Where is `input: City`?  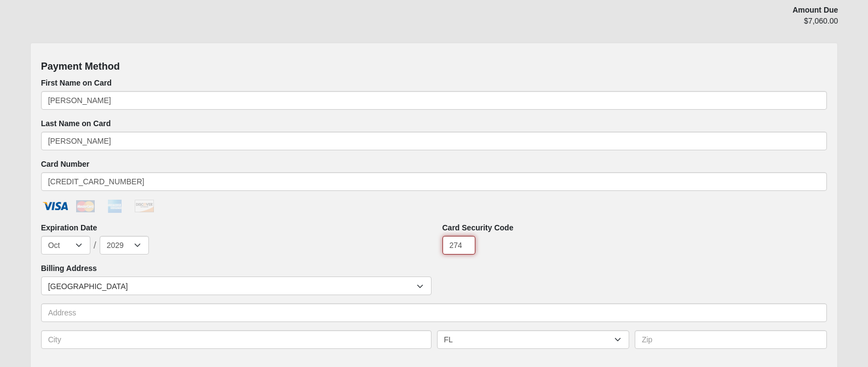 input: City is located at coordinates (236, 339).